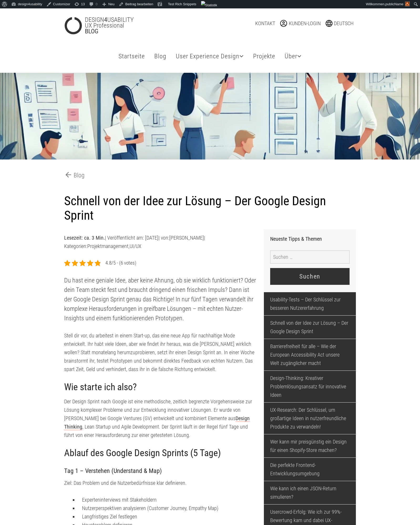 This screenshot has width=420, height=525. I want to click on div: 4.8/5 - (6 votes), so click(121, 263).